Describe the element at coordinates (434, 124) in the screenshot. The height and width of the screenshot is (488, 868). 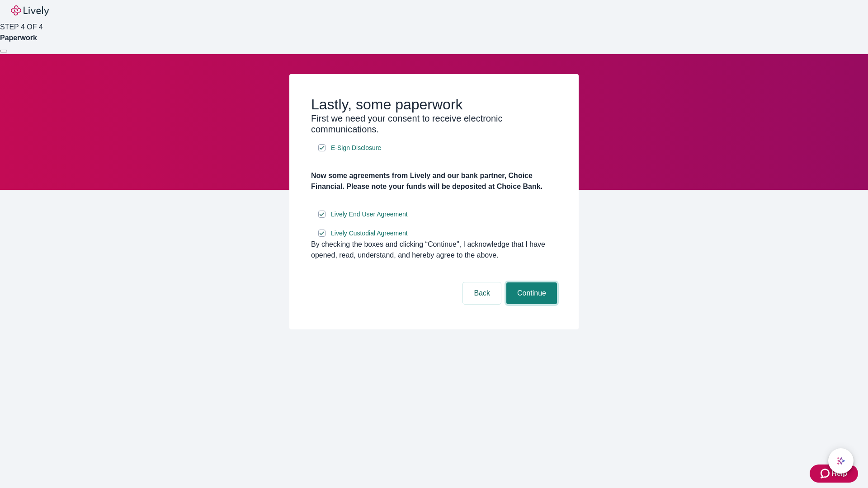
I see `h3: First we need your consent to receive electronic communications.` at that location.